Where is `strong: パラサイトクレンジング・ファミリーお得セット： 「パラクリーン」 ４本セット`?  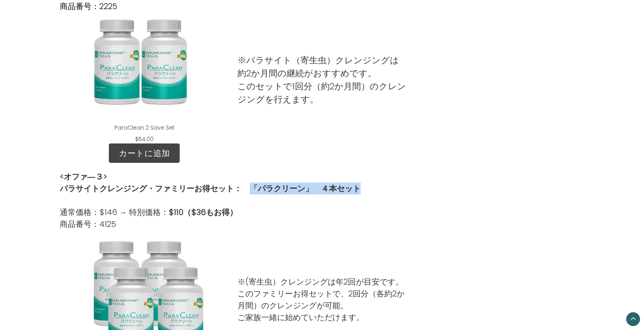 strong: パラサイトクレンジング・ファミリーお得セット： 「パラクリーン」 ４本セット is located at coordinates (210, 189).